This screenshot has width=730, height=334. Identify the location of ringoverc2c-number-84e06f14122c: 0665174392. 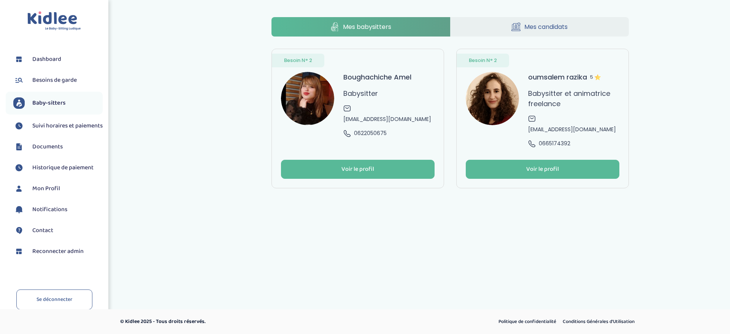
(554, 143).